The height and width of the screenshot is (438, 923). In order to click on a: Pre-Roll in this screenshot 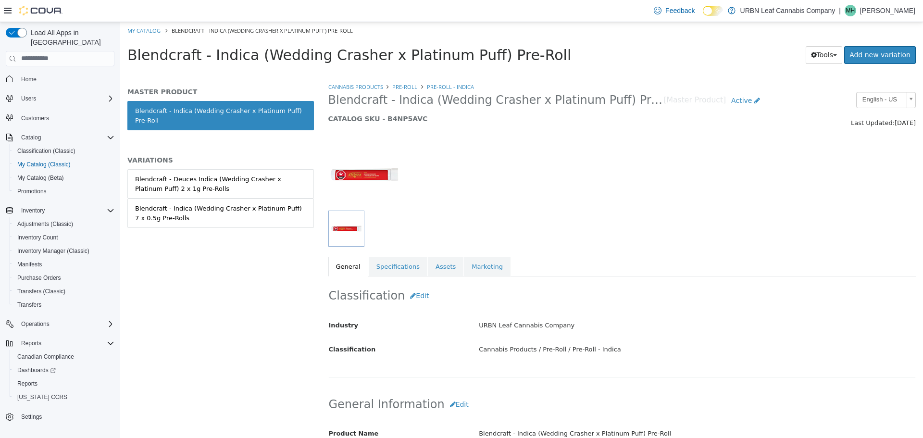, I will do `click(285, 64)`.